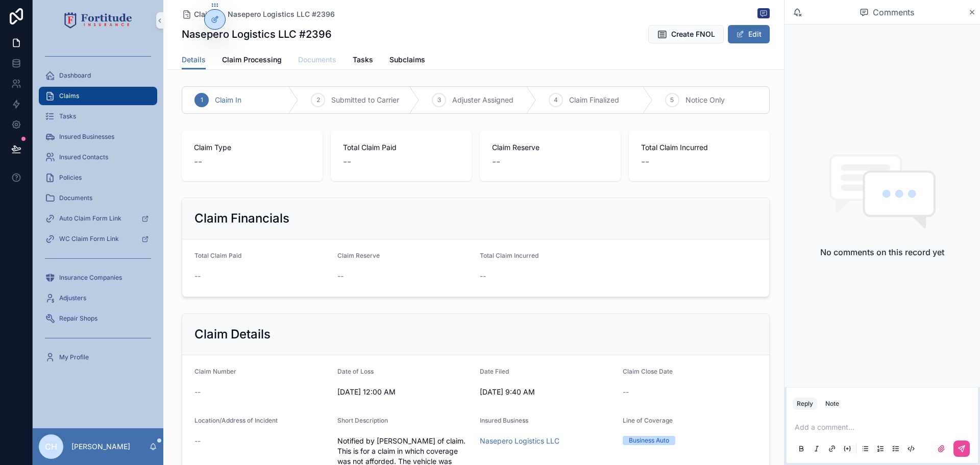 The height and width of the screenshot is (465, 980). Describe the element at coordinates (98, 357) in the screenshot. I see `a: My Profile` at that location.